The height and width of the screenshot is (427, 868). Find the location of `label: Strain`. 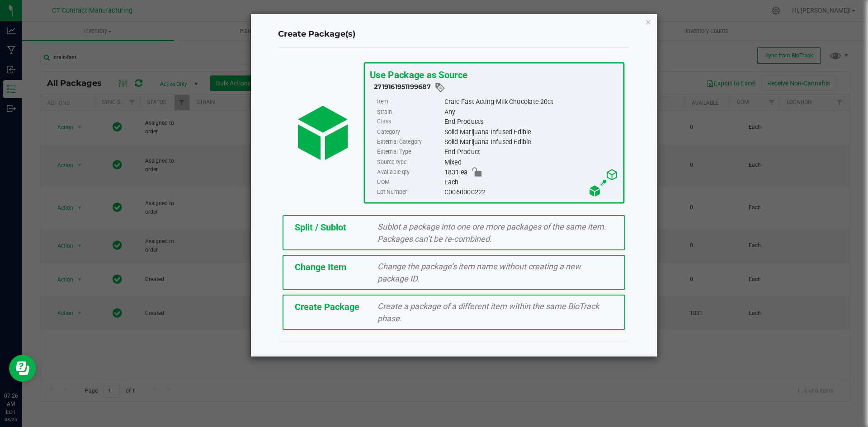

label: Strain is located at coordinates (410, 112).